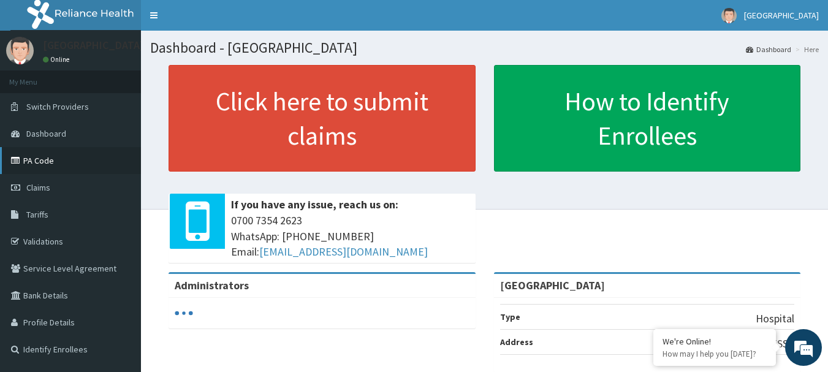 The height and width of the screenshot is (372, 828). Describe the element at coordinates (58, 59) in the screenshot. I see `a: Online` at that location.